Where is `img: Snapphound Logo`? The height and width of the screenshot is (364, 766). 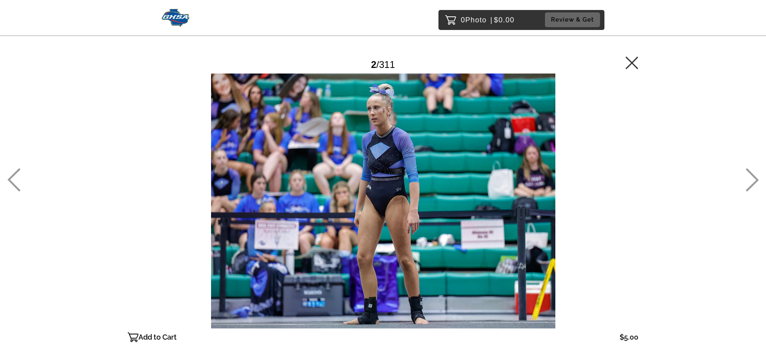 img: Snapphound Logo is located at coordinates (176, 18).